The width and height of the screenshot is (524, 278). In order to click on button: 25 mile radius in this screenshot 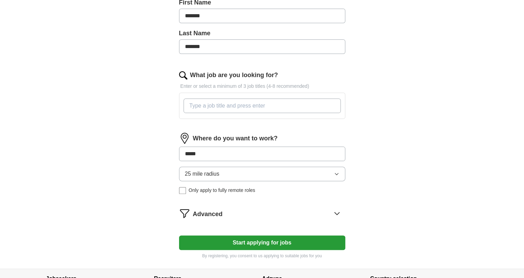, I will do `click(262, 174)`.